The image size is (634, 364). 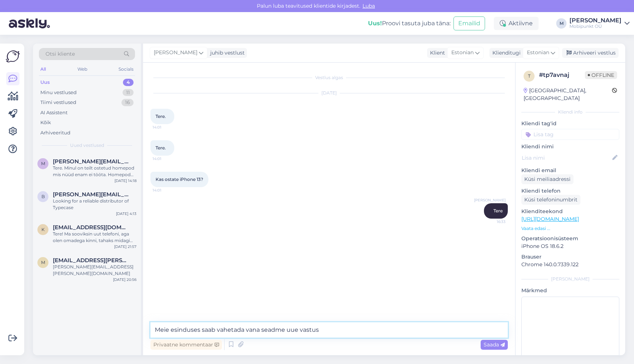 What do you see at coordinates (87, 146) in the screenshot?
I see `span: Uued vestlused` at bounding box center [87, 146].